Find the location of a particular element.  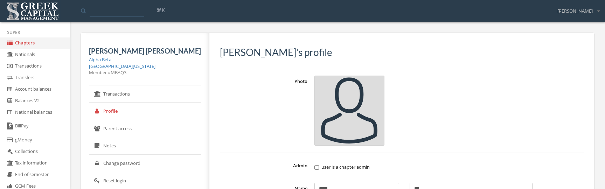

input: user is a chapter admin is located at coordinates (317, 167).